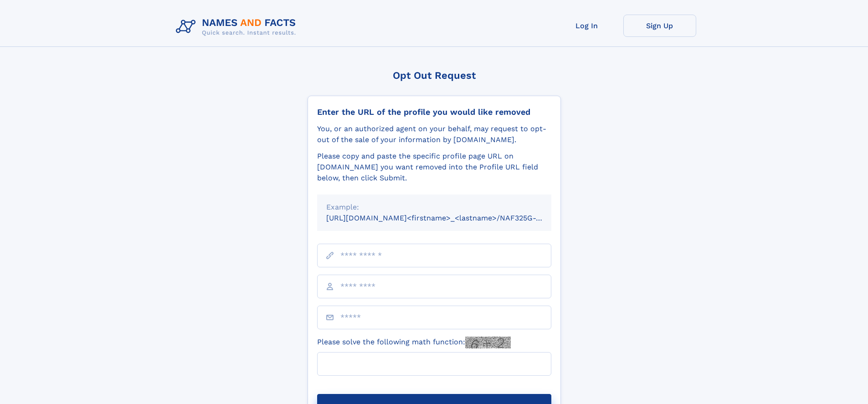  Describe the element at coordinates (434, 112) in the screenshot. I see `div: Enter the URL of the profile you would like removed` at that location.